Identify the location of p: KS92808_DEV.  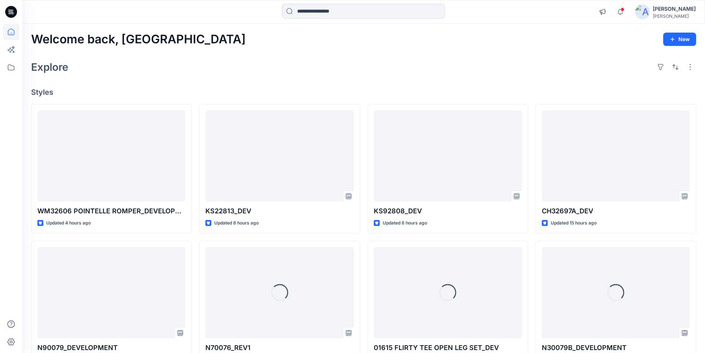
(448, 211).